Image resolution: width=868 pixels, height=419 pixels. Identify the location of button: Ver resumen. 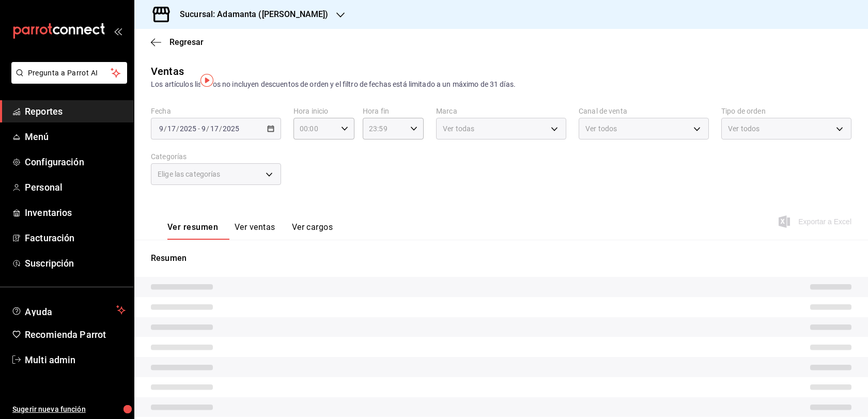
(192, 231).